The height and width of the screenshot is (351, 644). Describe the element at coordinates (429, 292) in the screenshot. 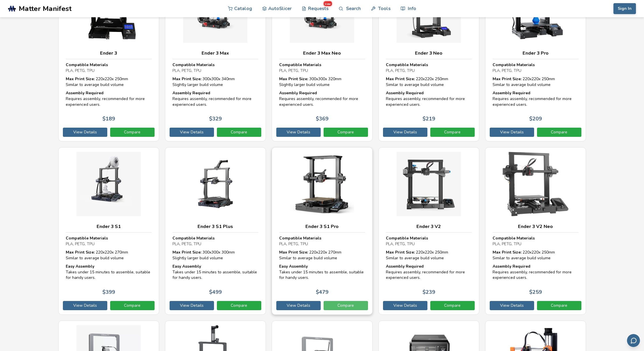

I see `p: $ 239` at that location.